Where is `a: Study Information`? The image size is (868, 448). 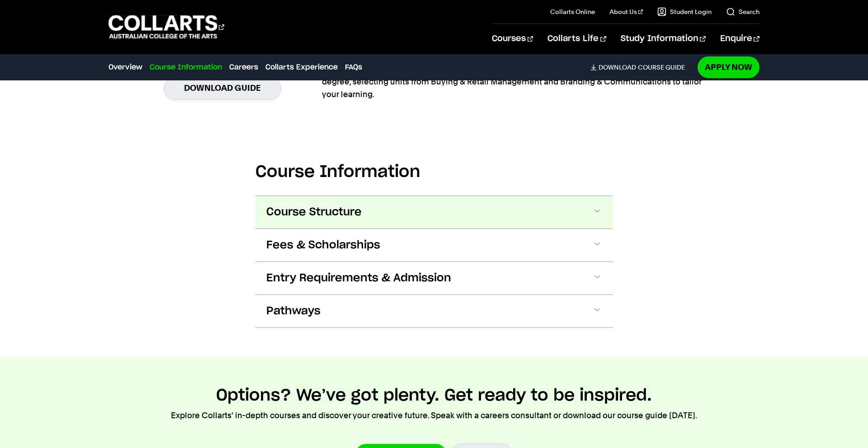 a: Study Information is located at coordinates (663, 39).